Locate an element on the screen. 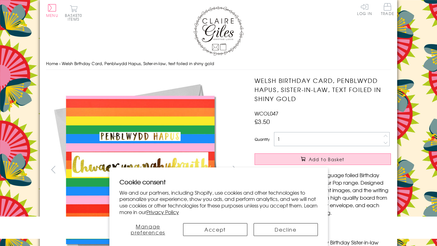 Image resolution: width=437 pixels, height=246 pixels. a: Home is located at coordinates (52, 63).